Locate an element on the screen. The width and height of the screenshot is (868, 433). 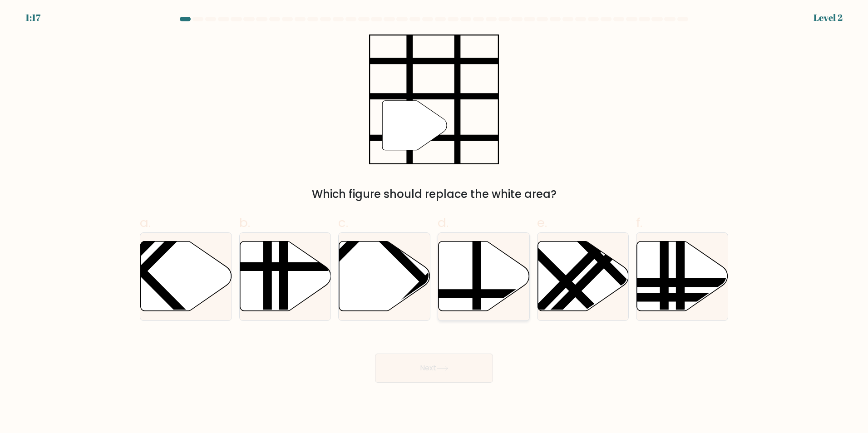
span: e. is located at coordinates (542, 222).